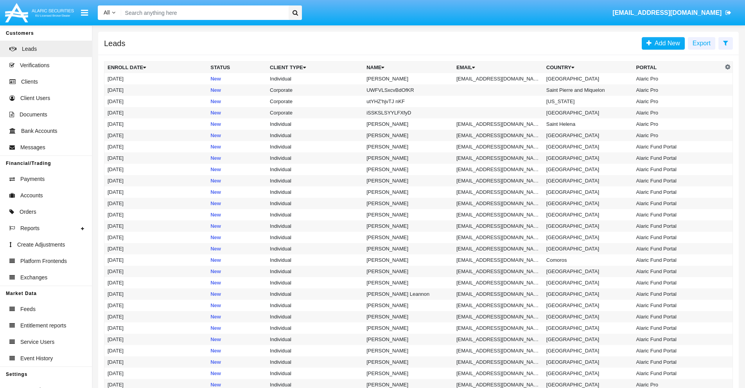 The width and height of the screenshot is (745, 388). What do you see at coordinates (33, 147) in the screenshot?
I see `span: Messages` at bounding box center [33, 147].